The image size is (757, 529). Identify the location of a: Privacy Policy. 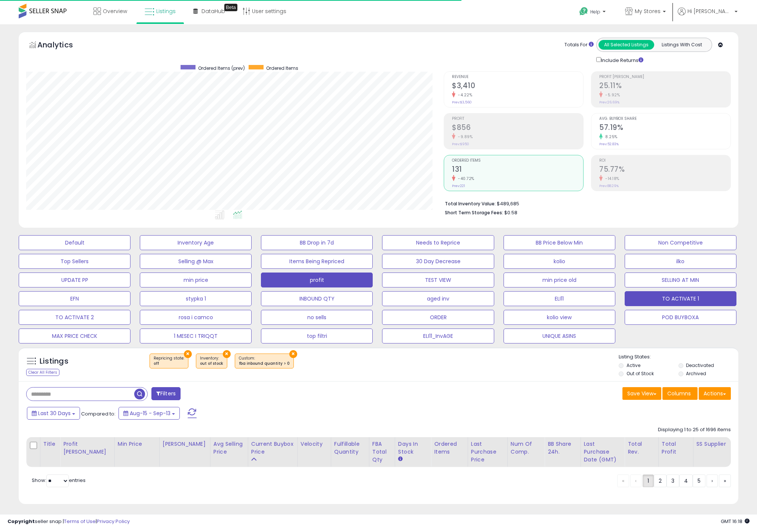
(113, 522).